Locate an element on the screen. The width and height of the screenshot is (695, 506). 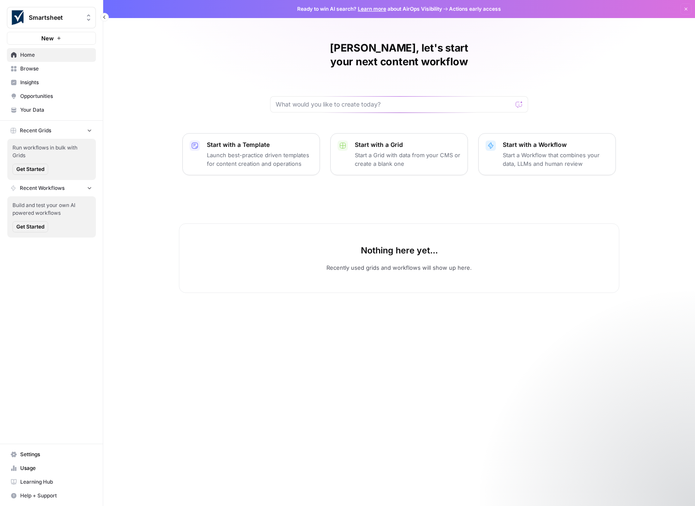
p: Start with a Workflow is located at coordinates (555, 145).